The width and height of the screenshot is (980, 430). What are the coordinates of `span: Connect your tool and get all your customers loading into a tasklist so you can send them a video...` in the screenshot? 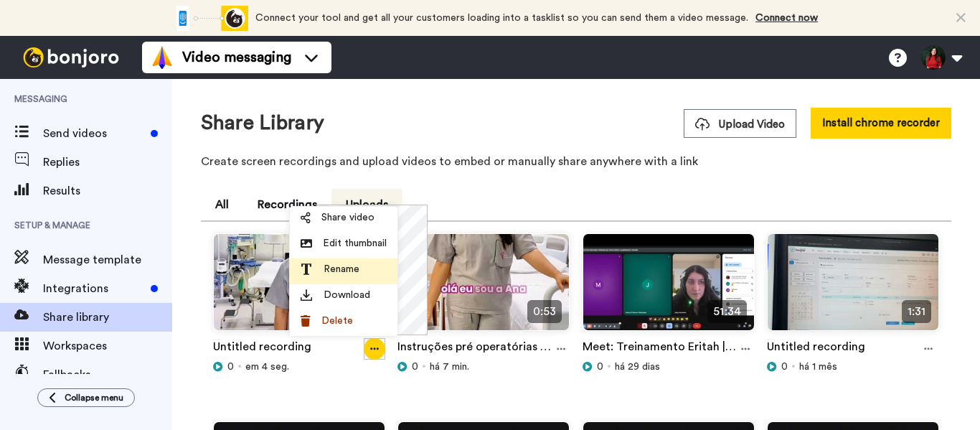 It's located at (501, 18).